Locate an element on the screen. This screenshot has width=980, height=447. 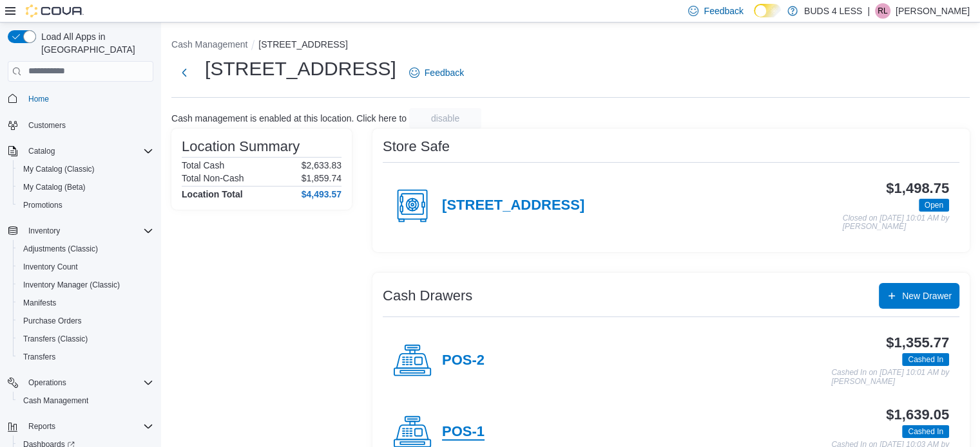
p: $1,859.74 is located at coordinates (322, 178).